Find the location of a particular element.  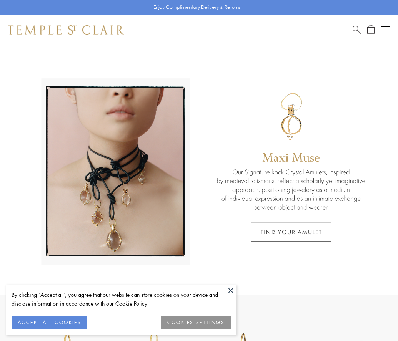

button: Open navigation is located at coordinates (385, 30).